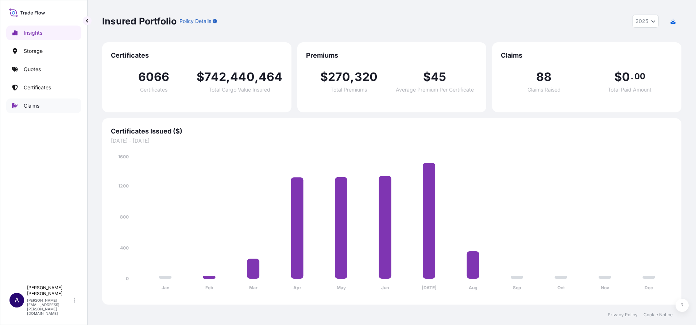 This screenshot has width=696, height=325. Describe the element at coordinates (630, 90) in the screenshot. I see `span: Total Paid Amount` at that location.